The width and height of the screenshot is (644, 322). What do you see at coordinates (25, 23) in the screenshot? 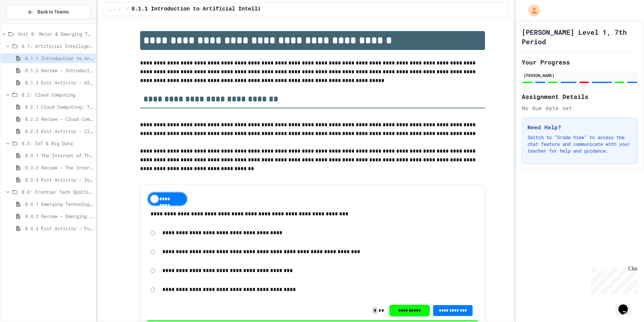
I see `div: Chat with us now!Close` at bounding box center [25, 23].